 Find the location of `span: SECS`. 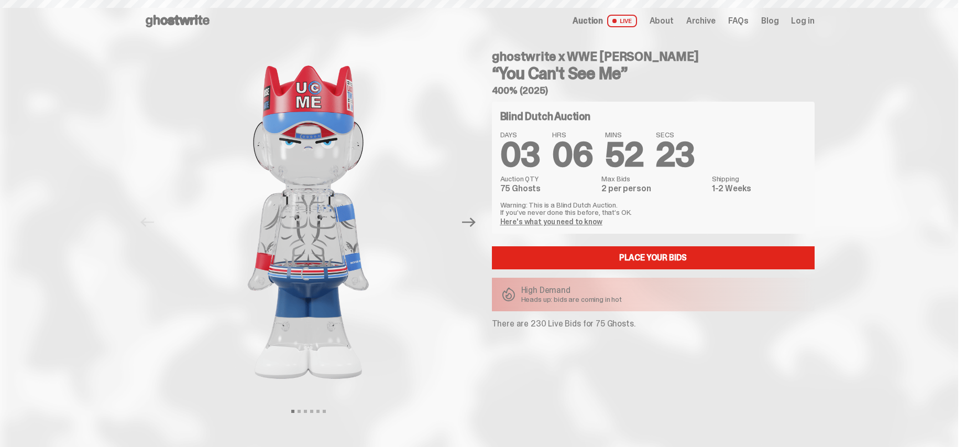

span: SECS is located at coordinates (675, 135).